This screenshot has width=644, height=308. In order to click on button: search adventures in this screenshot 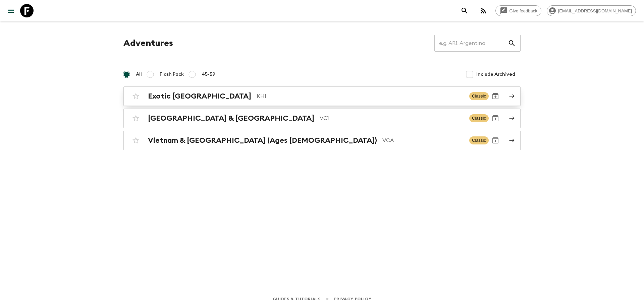, I will do `click(465, 11)`.